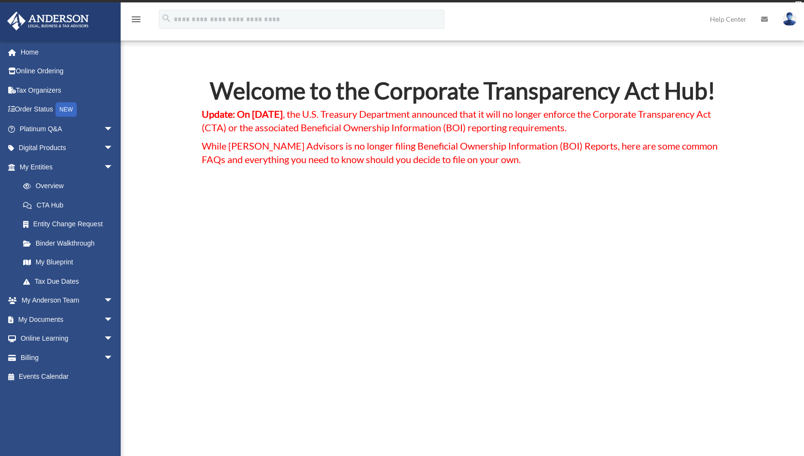 The width and height of the screenshot is (804, 456). I want to click on i: search, so click(166, 18).